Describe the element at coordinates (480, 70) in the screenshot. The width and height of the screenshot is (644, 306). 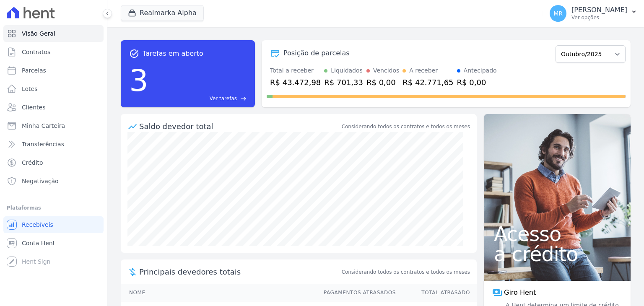
I see `div: Antecipado` at that location.